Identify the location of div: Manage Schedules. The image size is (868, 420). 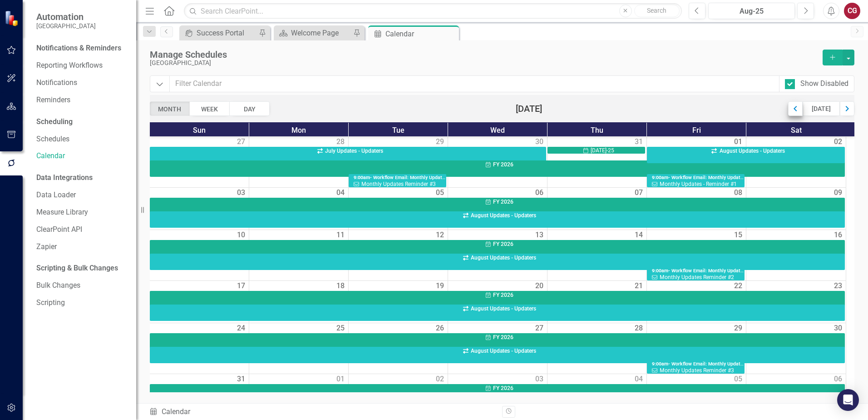
(484, 54).